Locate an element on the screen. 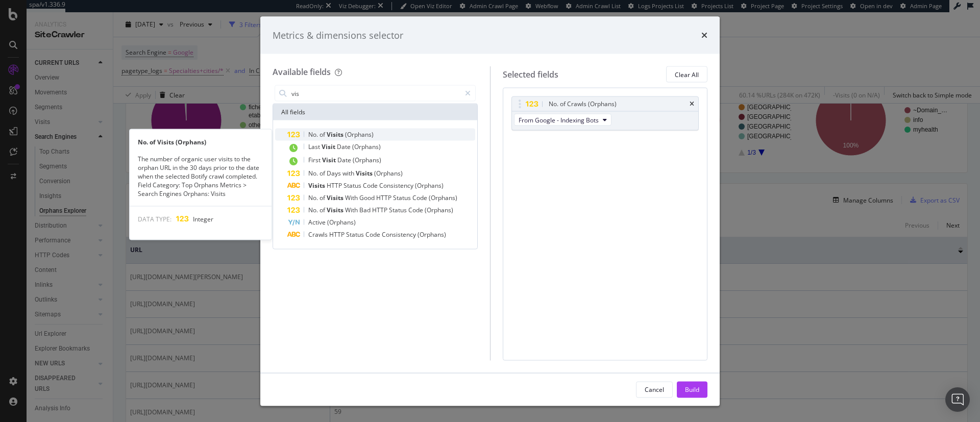 This screenshot has width=980, height=422. div: All fields is located at coordinates (375, 113).